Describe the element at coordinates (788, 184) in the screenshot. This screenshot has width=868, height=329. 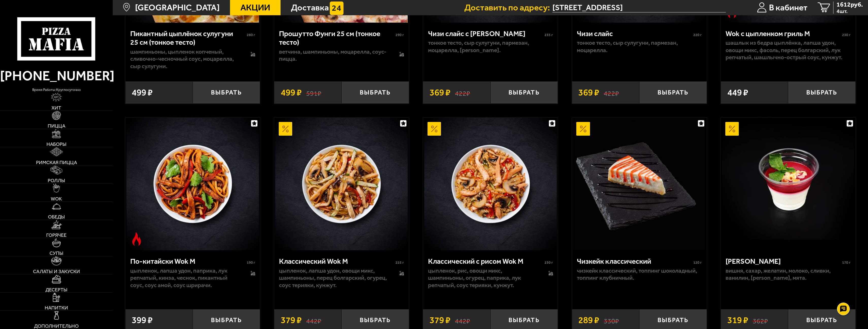
I see `a: АкционныйПанна Котта` at that location.